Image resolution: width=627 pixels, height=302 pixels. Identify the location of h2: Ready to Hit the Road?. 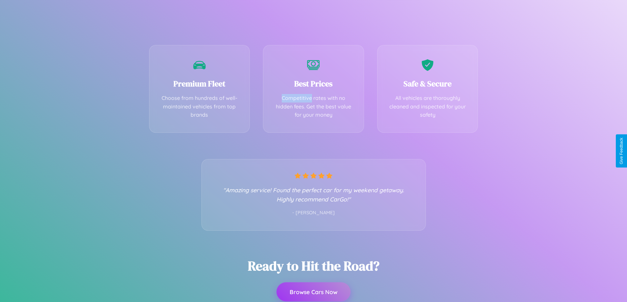
(314, 266).